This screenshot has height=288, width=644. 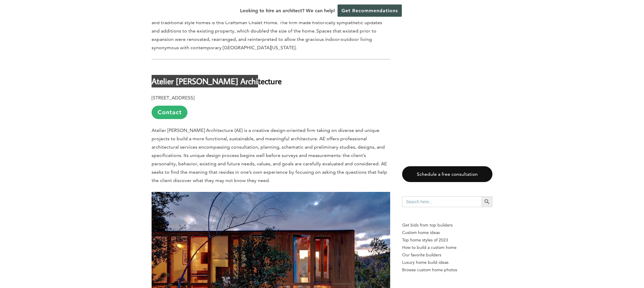 I want to click on p: Top home styles of 2023, so click(x=447, y=240).